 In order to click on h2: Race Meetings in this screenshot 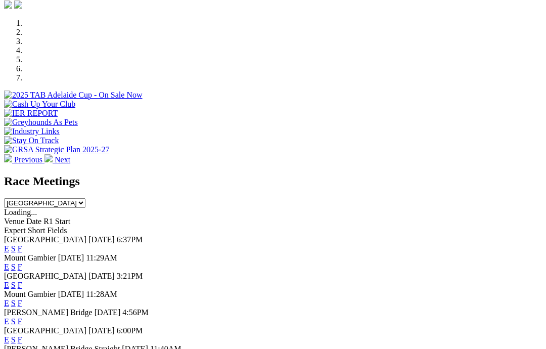, I will do `click(273, 181)`.